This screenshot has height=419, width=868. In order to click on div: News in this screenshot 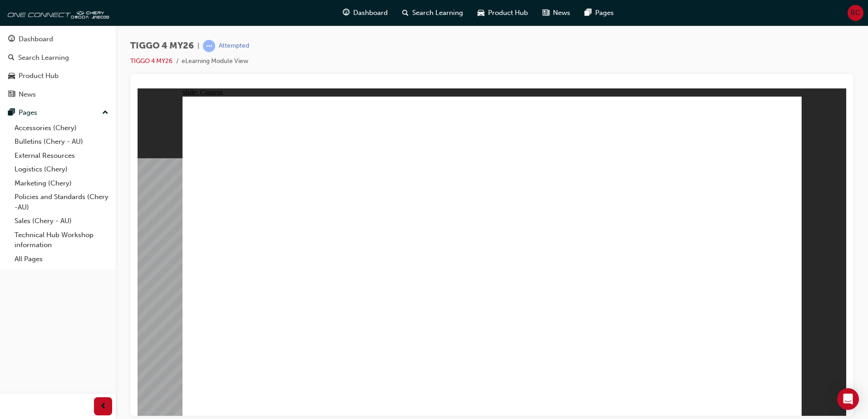, I will do `click(27, 95)`.